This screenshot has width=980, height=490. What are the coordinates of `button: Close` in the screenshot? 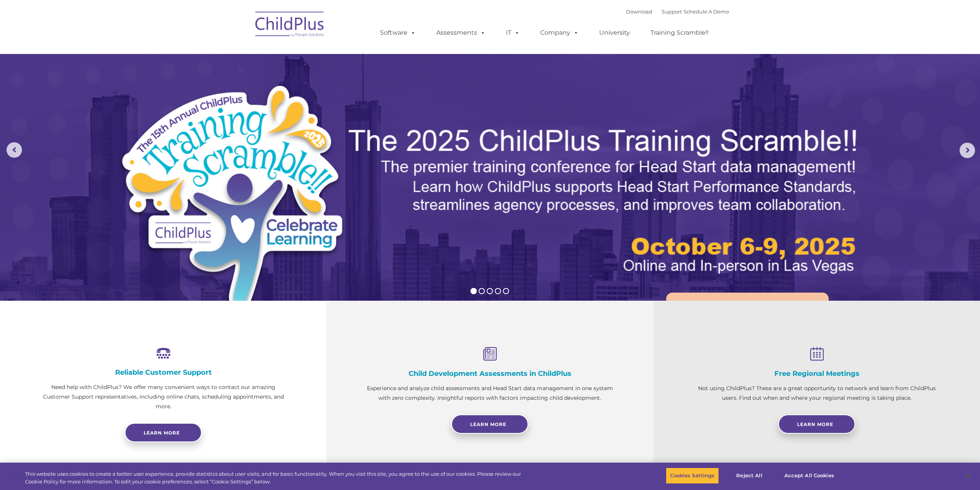 It's located at (968, 476).